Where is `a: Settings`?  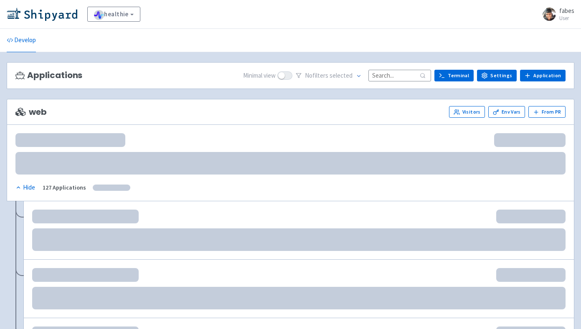 a: Settings is located at coordinates (496, 76).